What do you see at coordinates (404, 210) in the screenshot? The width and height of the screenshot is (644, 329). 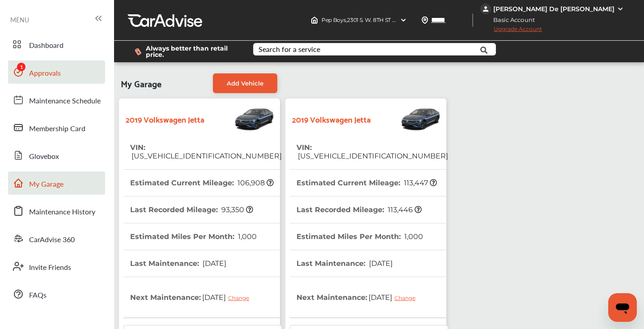 I see `span: 113,446` at bounding box center [404, 210].